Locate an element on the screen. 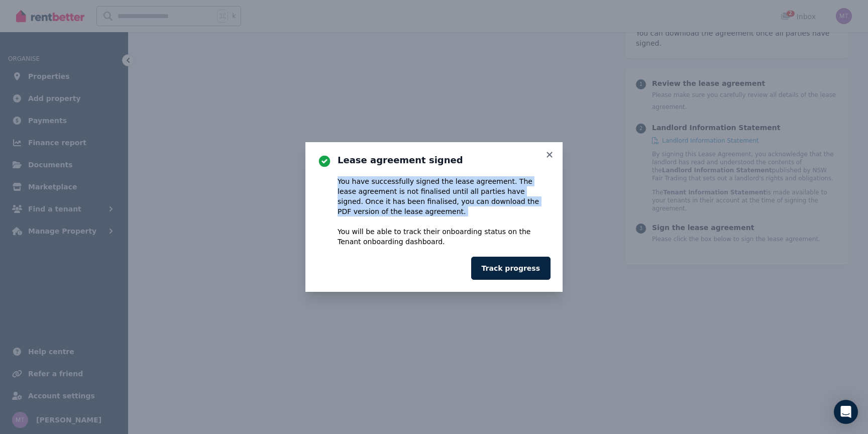 The height and width of the screenshot is (434, 868). span: not finalised until all parties have signed is located at coordinates (431, 197).